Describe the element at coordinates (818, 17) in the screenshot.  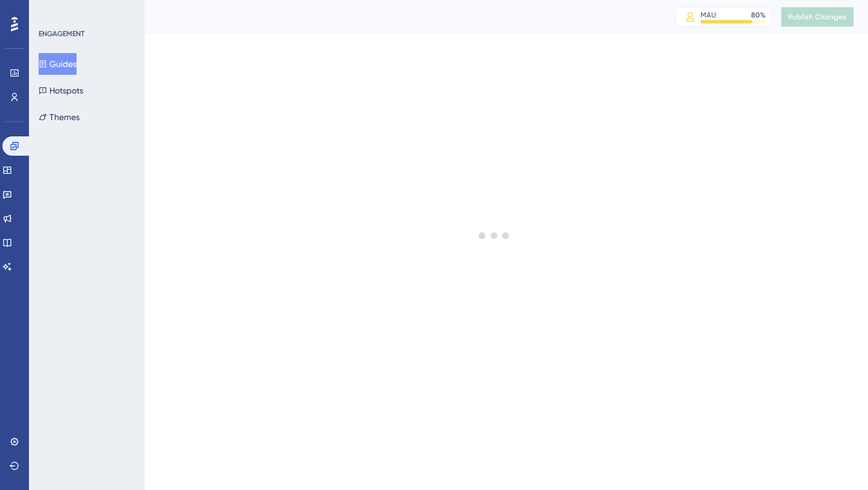
I see `span: Publish Changes` at that location.